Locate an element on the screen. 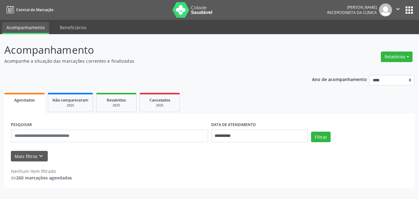  label: PESQUISAR is located at coordinates (21, 125).